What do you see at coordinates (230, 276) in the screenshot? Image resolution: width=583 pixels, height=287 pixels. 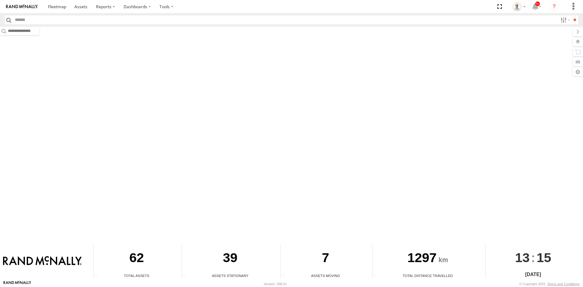 I see `div: Assets Stationary` at bounding box center [230, 276].